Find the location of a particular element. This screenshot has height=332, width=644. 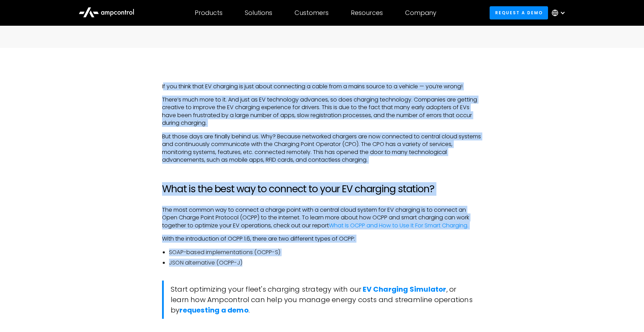

li: JSON alternative (OCPP-J) is located at coordinates (325, 263).